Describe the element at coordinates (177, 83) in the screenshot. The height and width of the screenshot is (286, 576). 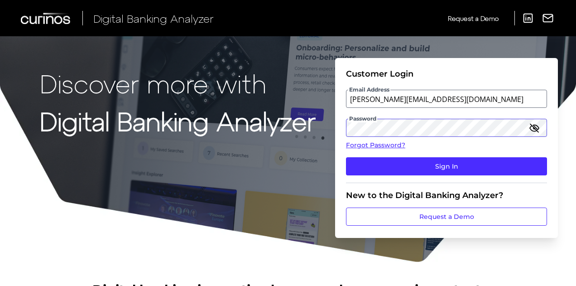
I see `p: Discover more with` at that location.